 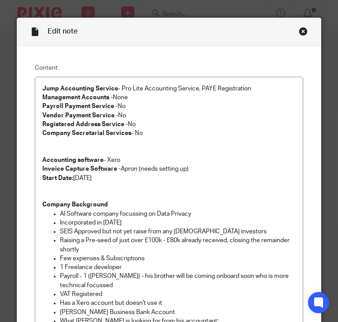 I want to click on strong: Company Background, so click(x=75, y=205).